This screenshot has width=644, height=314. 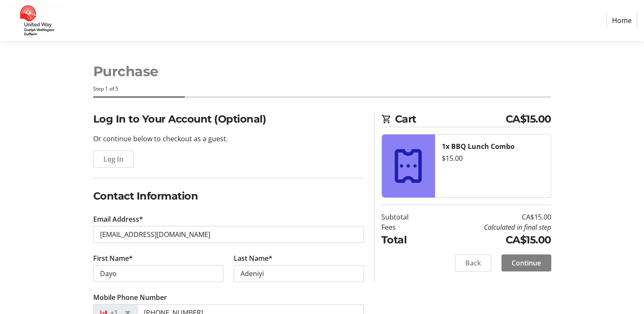 I want to click on td: Calculated in final step, so click(x=491, y=227).